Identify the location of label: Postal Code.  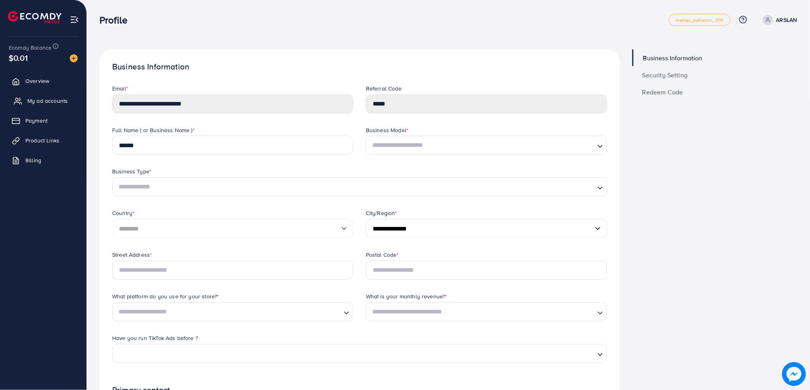
(382, 255).